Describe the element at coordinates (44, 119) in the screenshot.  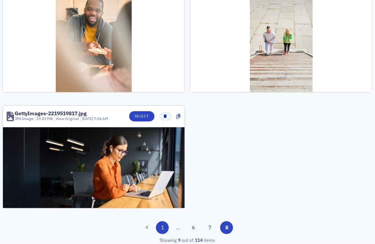
I see `div: 19.23 MB` at that location.